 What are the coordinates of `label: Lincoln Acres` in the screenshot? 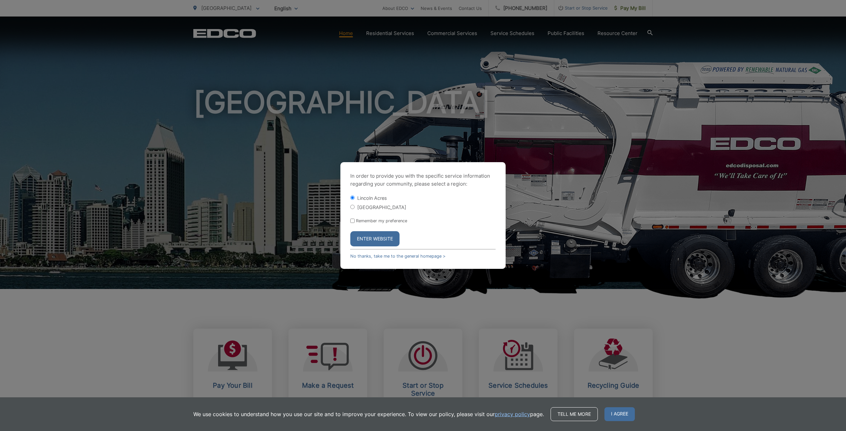 It's located at (372, 198).